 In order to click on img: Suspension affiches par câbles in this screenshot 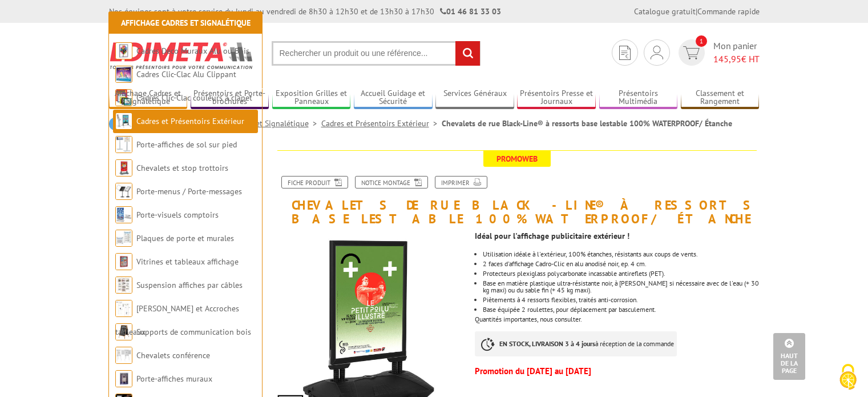, I will do `click(124, 285)`.